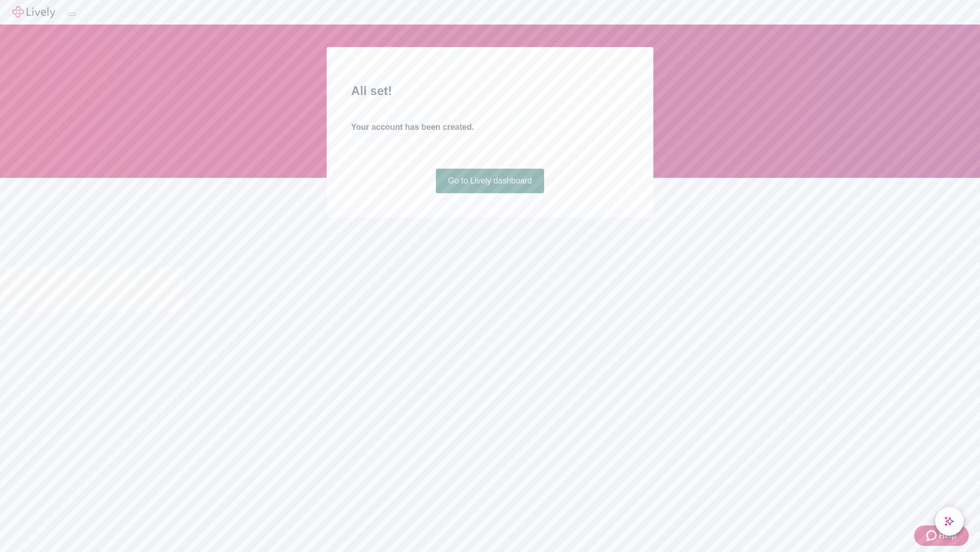  What do you see at coordinates (941, 536) in the screenshot?
I see `button: Zendesk support iconHelp` at bounding box center [941, 536].